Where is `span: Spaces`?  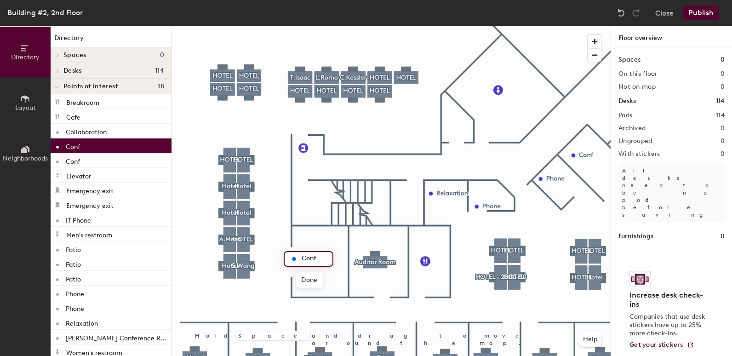 span: Spaces is located at coordinates (75, 55).